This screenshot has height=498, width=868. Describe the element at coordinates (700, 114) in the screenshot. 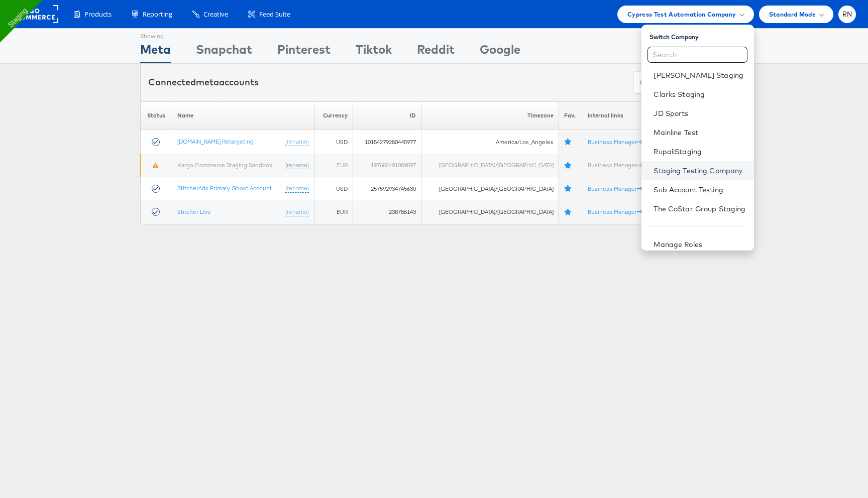

I see `a: JD Sports` at that location.